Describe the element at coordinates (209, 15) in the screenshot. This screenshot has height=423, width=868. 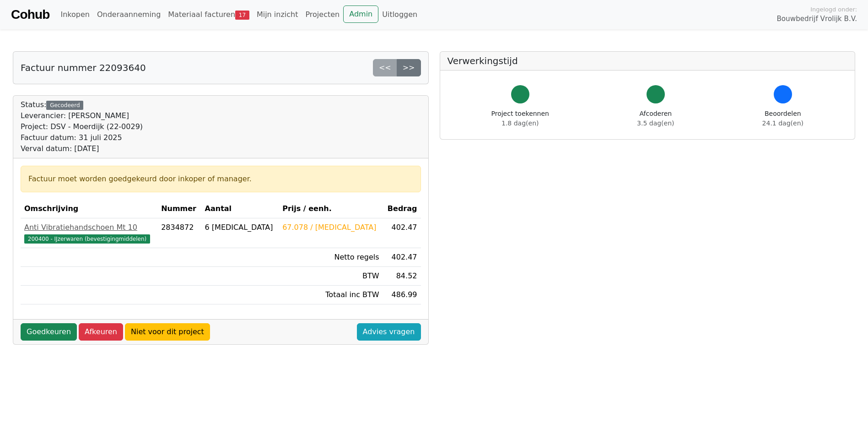
I see `a: Materiaal facturen17` at that location.